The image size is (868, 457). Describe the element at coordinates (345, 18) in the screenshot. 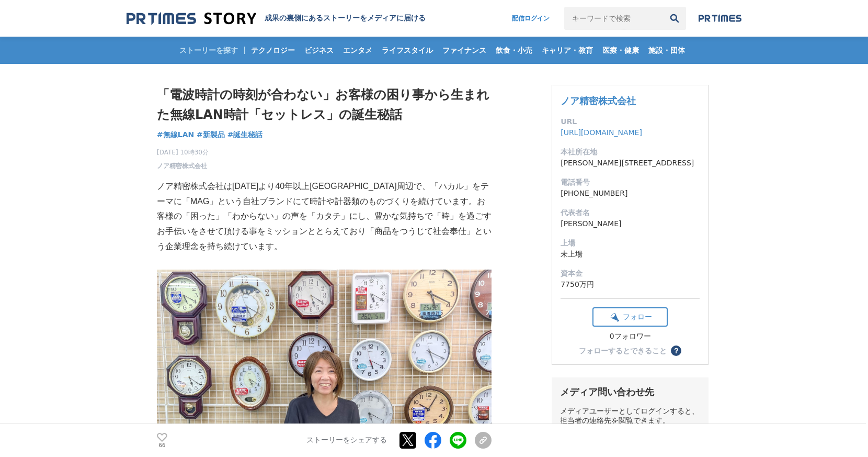

I see `h2: 成果の裏側にあるストーリーをメディアに届ける` at that location.